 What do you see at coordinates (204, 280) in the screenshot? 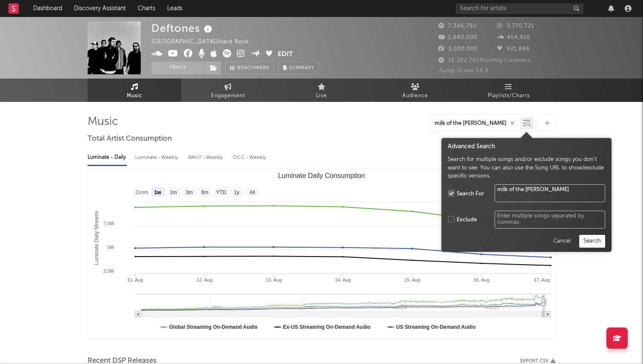
I see `text: 12. Aug` at bounding box center [204, 280].